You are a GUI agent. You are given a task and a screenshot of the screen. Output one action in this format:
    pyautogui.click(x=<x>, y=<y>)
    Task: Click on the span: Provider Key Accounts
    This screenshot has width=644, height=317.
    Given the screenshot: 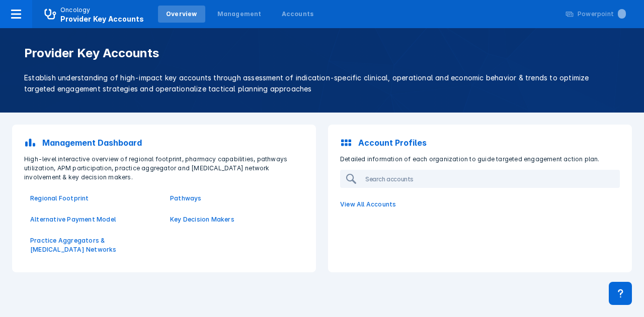 What is the action you would take?
    pyautogui.click(x=102, y=19)
    